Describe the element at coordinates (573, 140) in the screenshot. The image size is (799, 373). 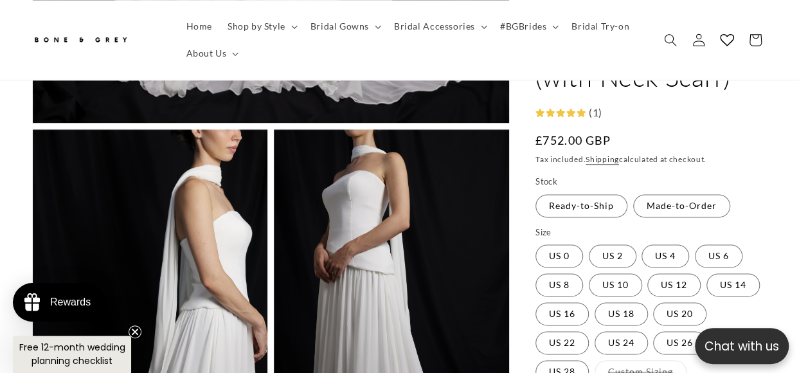
I see `span: £752.00 GBP` at that location.